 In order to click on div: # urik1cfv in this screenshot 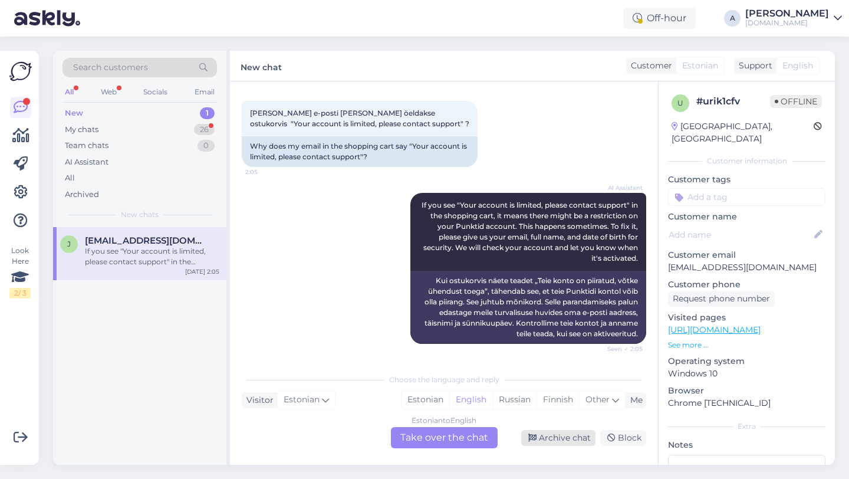, I will do `click(732, 101)`.